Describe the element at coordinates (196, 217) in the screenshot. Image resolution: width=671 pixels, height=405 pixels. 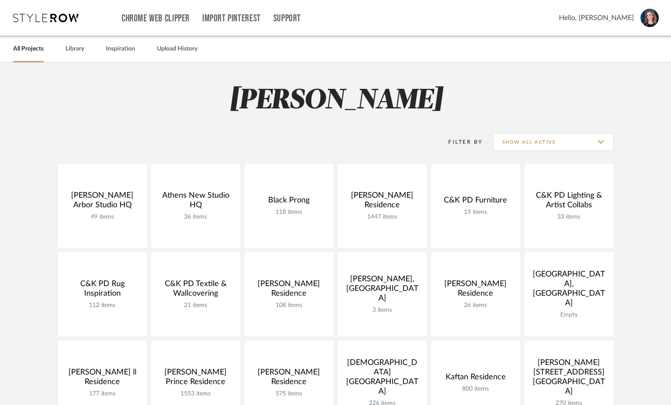
I see `div: 36 items` at that location.